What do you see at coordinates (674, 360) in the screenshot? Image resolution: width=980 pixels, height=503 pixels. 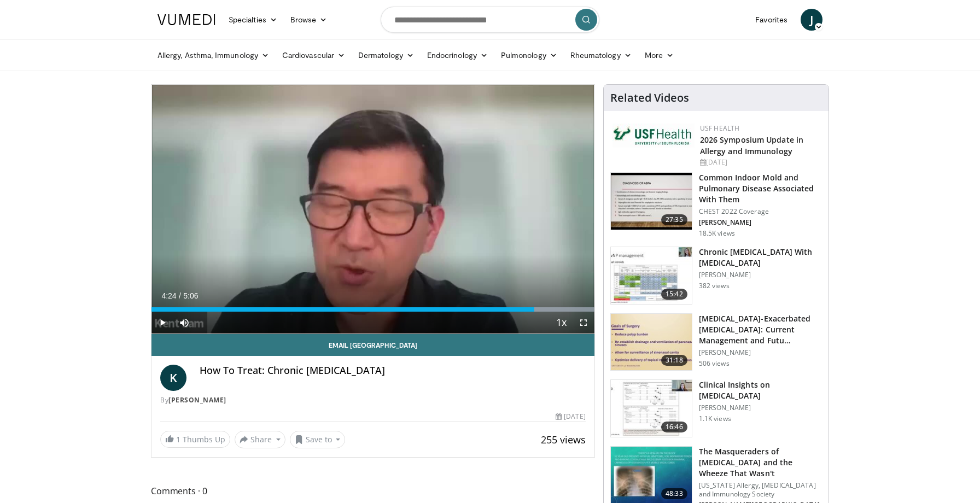 I see `span: 31:18` at bounding box center [674, 360].